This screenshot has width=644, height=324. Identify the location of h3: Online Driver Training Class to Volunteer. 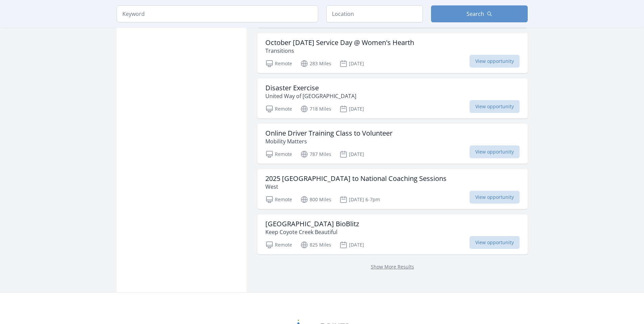
(329, 133).